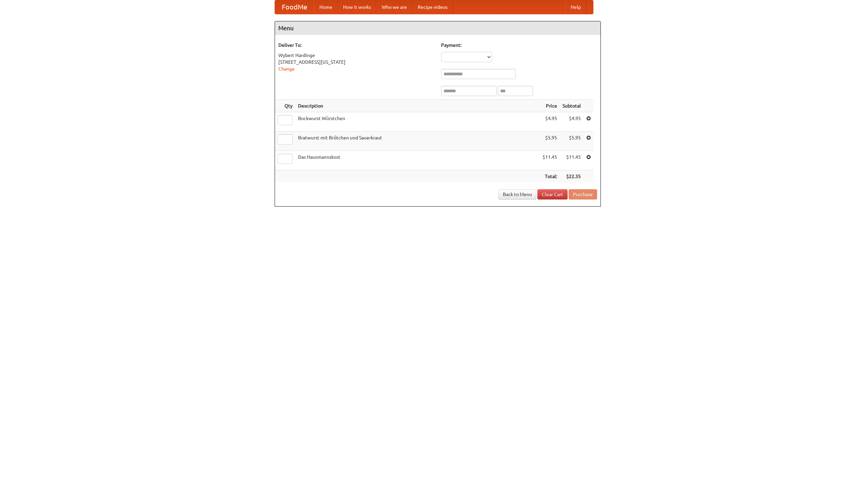  Describe the element at coordinates (576, 7) in the screenshot. I see `a: Help` at that location.